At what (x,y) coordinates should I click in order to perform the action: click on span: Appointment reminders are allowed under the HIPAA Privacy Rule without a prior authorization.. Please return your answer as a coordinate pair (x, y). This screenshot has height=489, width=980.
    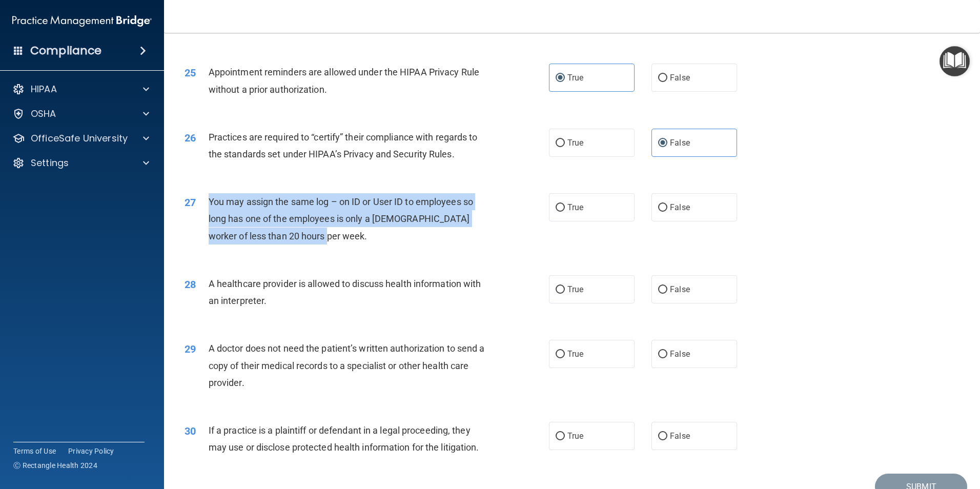
    Looking at the image, I should click on (344, 81).